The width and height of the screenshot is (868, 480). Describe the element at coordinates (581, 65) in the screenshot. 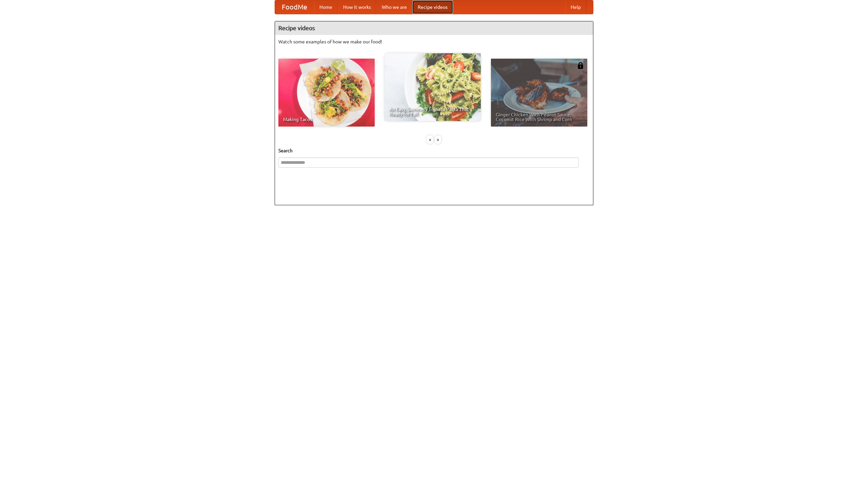

I see `img: 483408.png` at that location.